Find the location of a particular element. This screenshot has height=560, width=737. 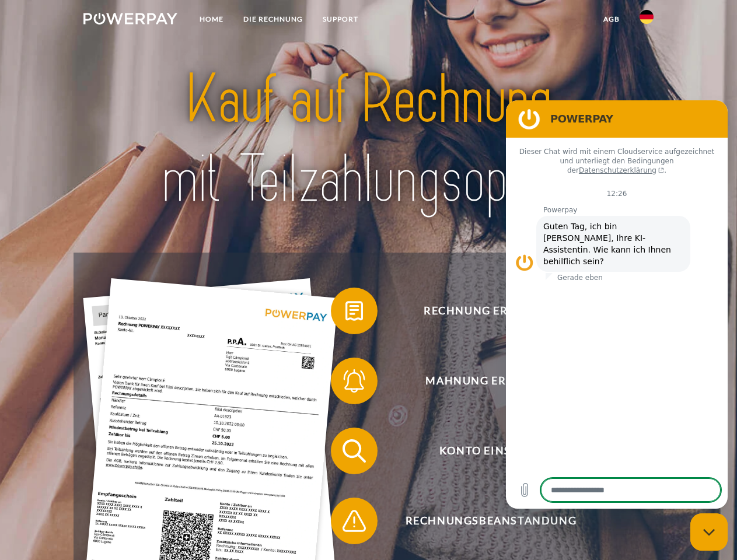

a: Datenschutzerklärung(wird in einer neuen Registerkarte geöffnet) is located at coordinates (115, 70).